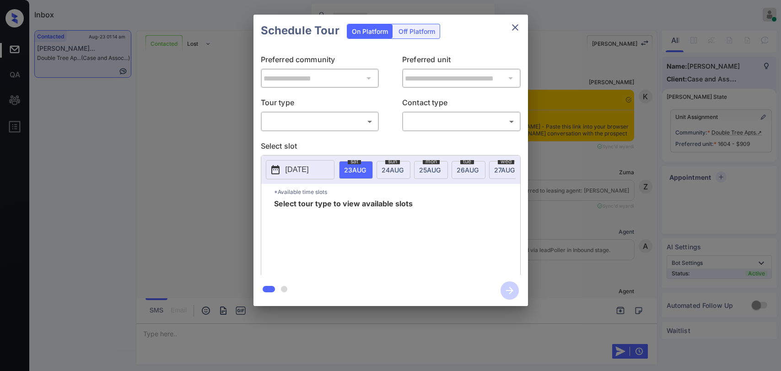  I want to click on p: *Available time slots, so click(397, 192).